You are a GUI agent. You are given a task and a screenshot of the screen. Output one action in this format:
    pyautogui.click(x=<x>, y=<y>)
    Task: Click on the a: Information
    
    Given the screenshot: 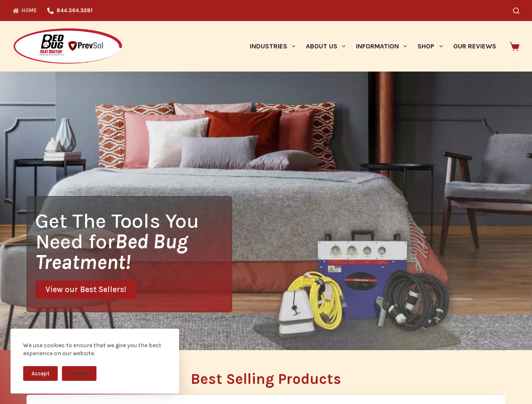 What is the action you would take?
    pyautogui.click(x=381, y=46)
    